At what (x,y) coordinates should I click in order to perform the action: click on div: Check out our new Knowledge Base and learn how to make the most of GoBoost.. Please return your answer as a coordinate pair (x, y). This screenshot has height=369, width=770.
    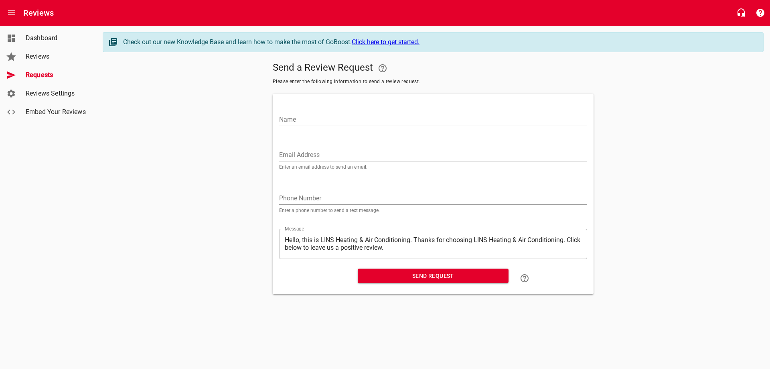
    Looking at the image, I should click on (439, 42).